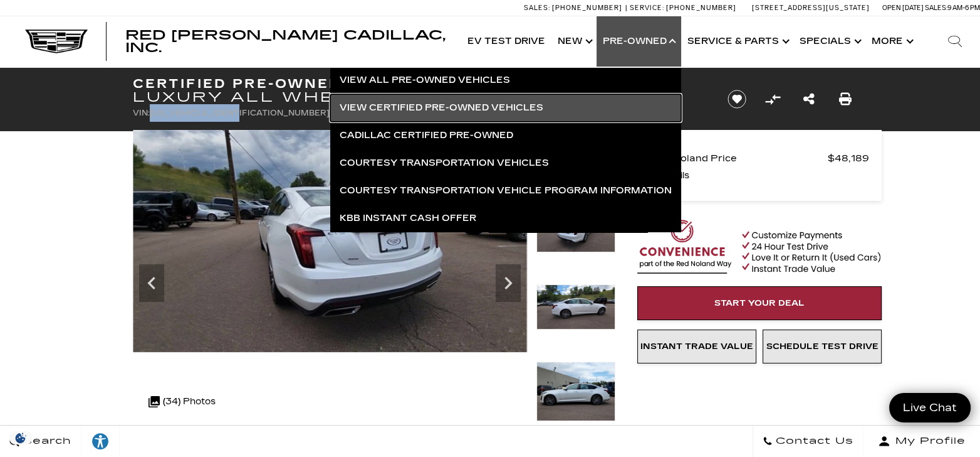  I want to click on button: Open user profile menu, so click(921, 441).